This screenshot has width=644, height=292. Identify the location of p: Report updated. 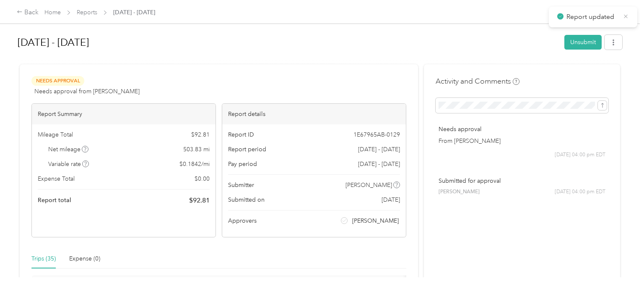
(592, 17).